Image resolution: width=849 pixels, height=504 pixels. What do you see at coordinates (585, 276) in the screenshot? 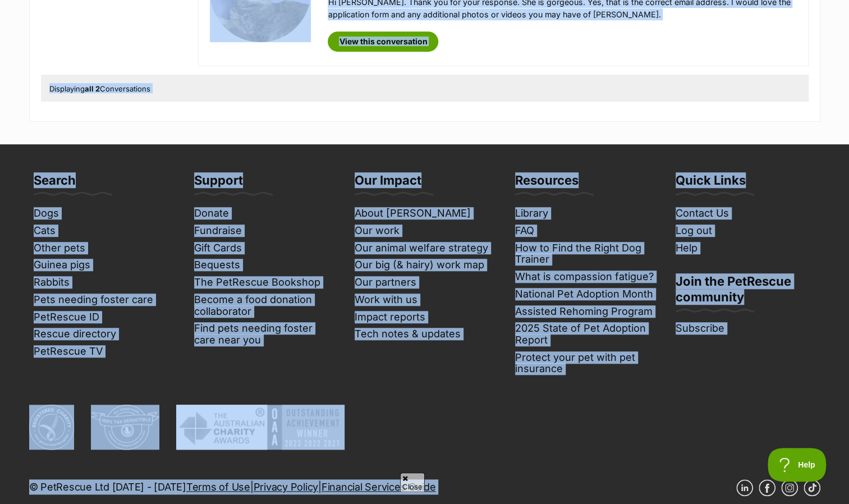
I see `a: What is compassion fatigue?` at bounding box center [585, 276].